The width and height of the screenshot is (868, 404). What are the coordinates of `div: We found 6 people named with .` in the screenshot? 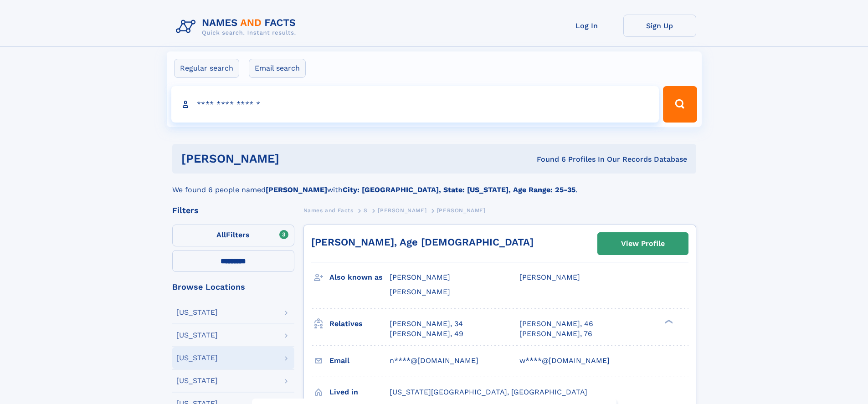 It's located at (434, 184).